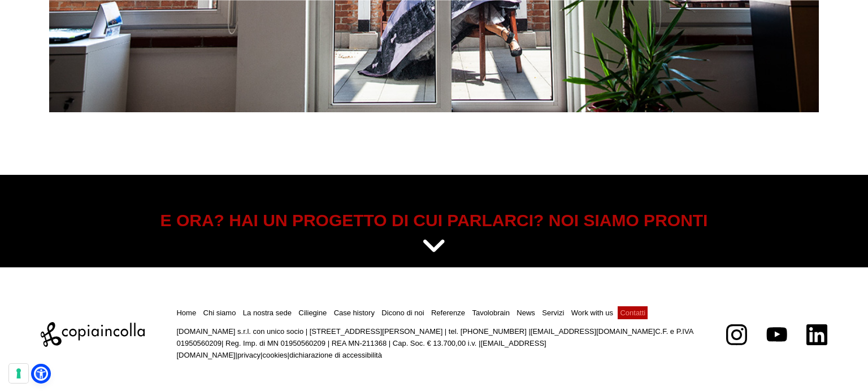 This screenshot has width=868, height=392. I want to click on a: Home, so click(186, 312).